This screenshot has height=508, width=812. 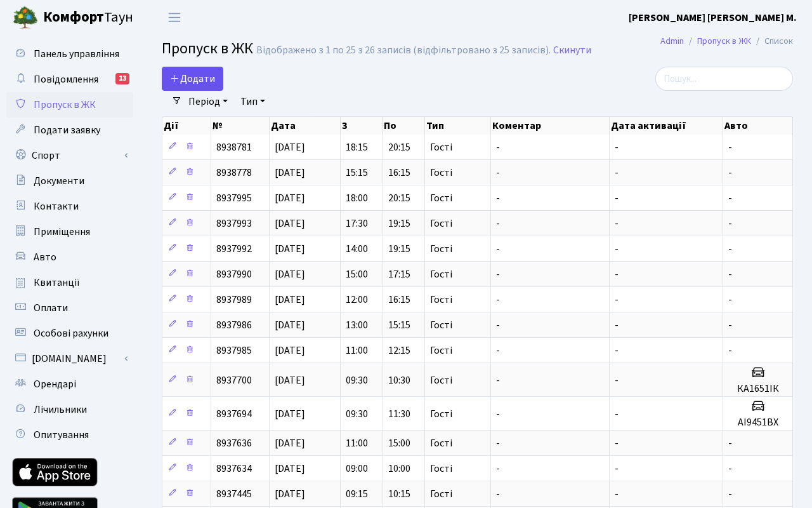 I want to click on a: Додати, so click(x=192, y=79).